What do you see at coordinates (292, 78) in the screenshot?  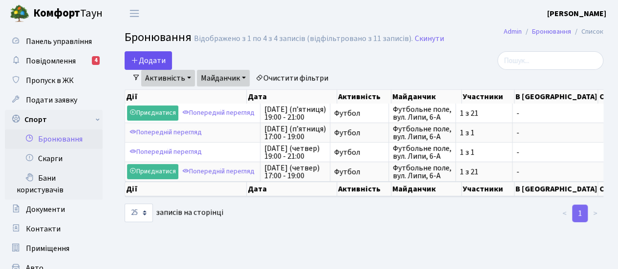 I see `a: Очистити фільтри` at bounding box center [292, 78].